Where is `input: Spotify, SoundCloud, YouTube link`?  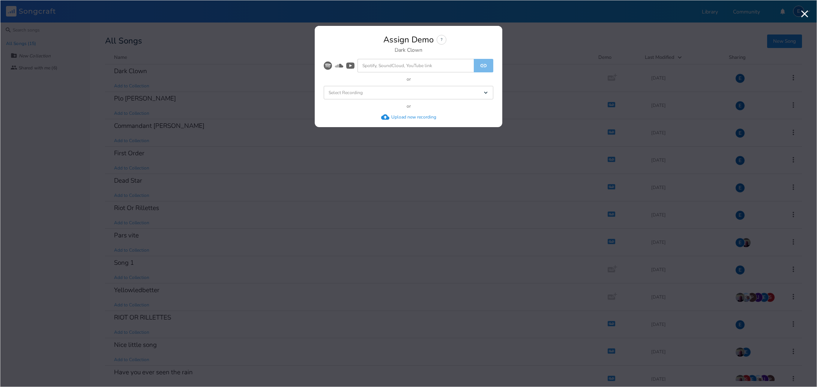 input: Spotify, SoundCloud, YouTube link is located at coordinates (416, 66).